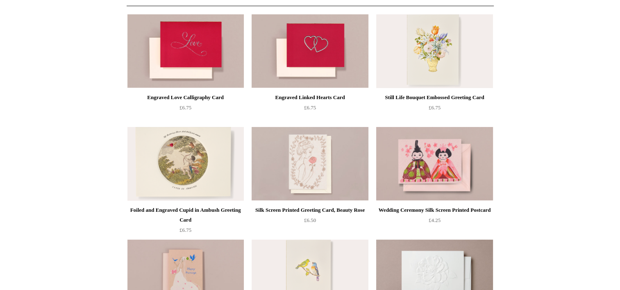  I want to click on div: Wedding Ceremony Silk Screen Printed Postcard, so click(434, 210).